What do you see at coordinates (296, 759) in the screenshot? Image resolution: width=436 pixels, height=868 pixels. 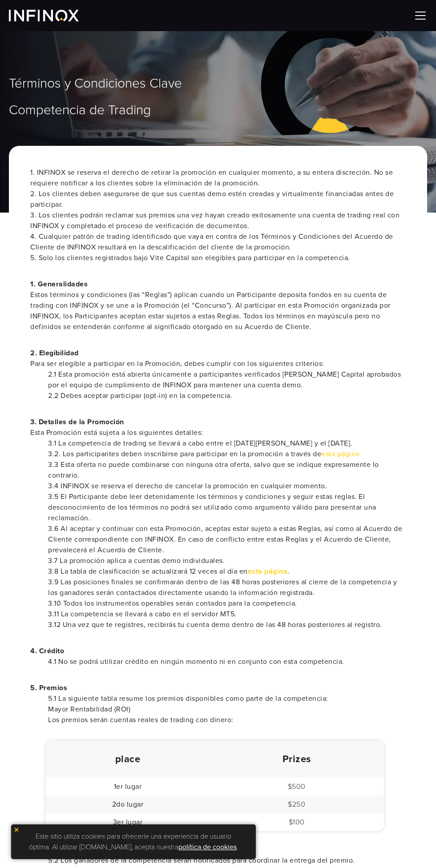 I see `th: Prizes` at bounding box center [296, 759].